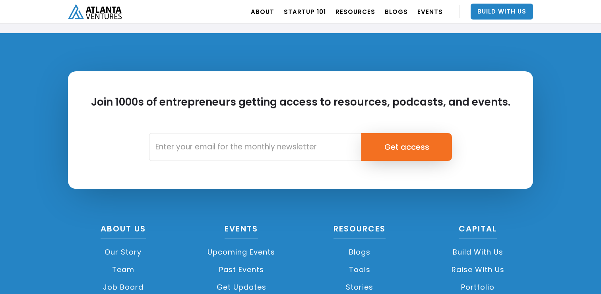 The image size is (601, 294). What do you see at coordinates (242, 252) in the screenshot?
I see `a: Upcoming Events` at bounding box center [242, 252].